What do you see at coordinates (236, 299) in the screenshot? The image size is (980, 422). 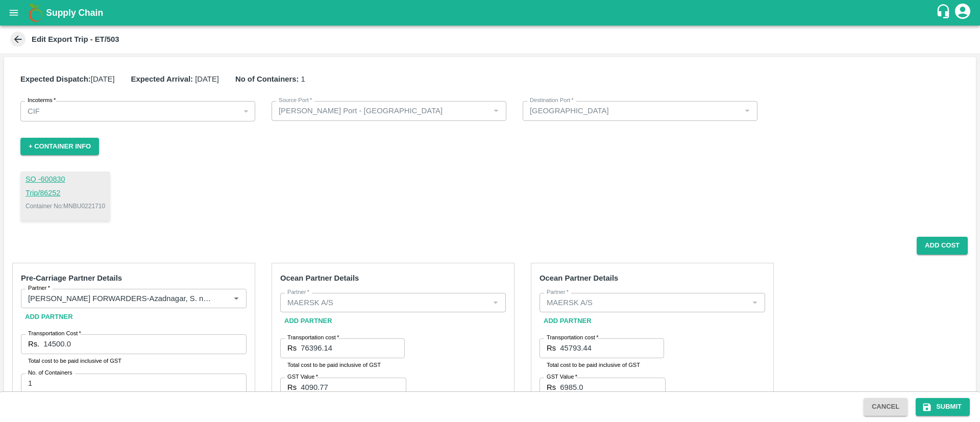 I see `button: Open` at bounding box center [236, 299].